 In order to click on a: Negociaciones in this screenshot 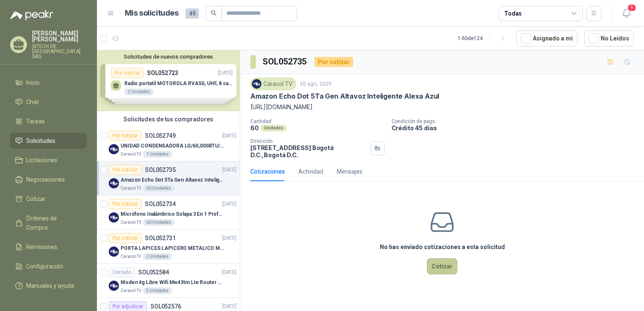, I will do `click(48, 180)`.